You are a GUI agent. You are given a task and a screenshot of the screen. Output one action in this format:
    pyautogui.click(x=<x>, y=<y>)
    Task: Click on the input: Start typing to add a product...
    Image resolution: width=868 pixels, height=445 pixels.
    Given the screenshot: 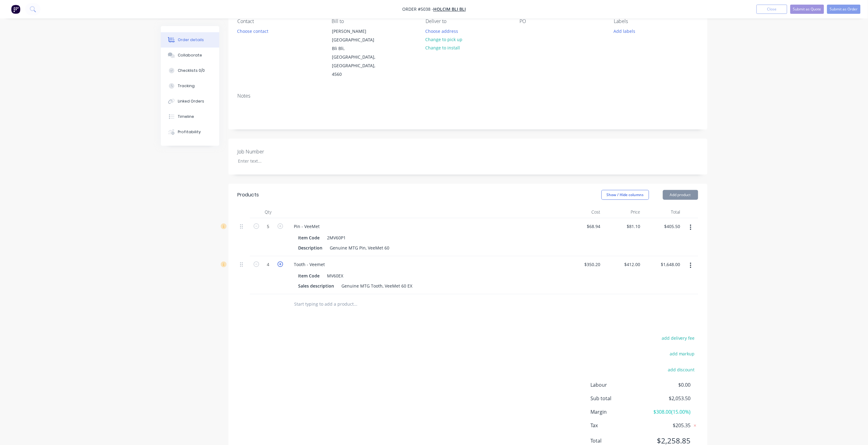 What is the action you would take?
    pyautogui.click(x=356, y=304)
    